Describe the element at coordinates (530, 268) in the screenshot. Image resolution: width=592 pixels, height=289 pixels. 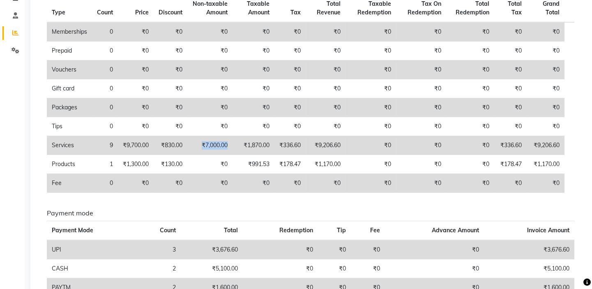
I see `td: ₹5,100.00` at that location.